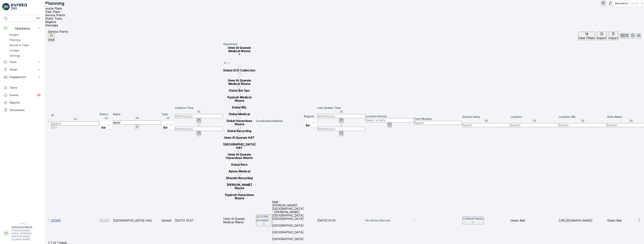 The height and width of the screenshot is (244, 644). Describe the element at coordinates (75, 115) in the screenshot. I see `p: ID` at that location.